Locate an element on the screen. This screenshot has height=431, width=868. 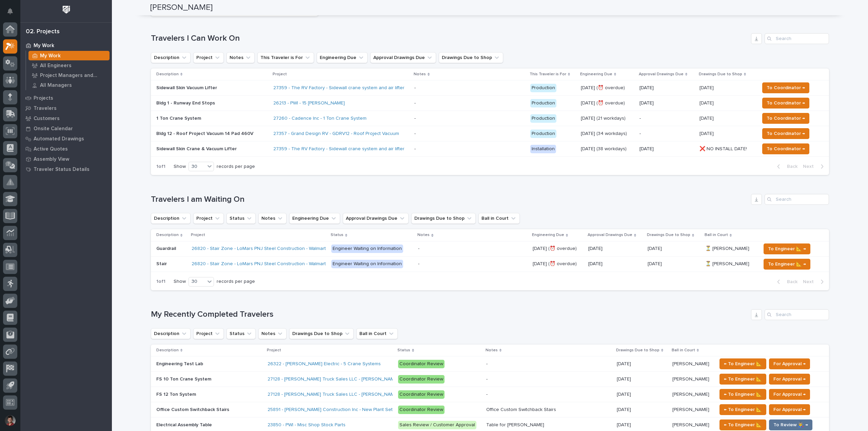
p: FS 10 Ton Crane System is located at coordinates (184, 378).